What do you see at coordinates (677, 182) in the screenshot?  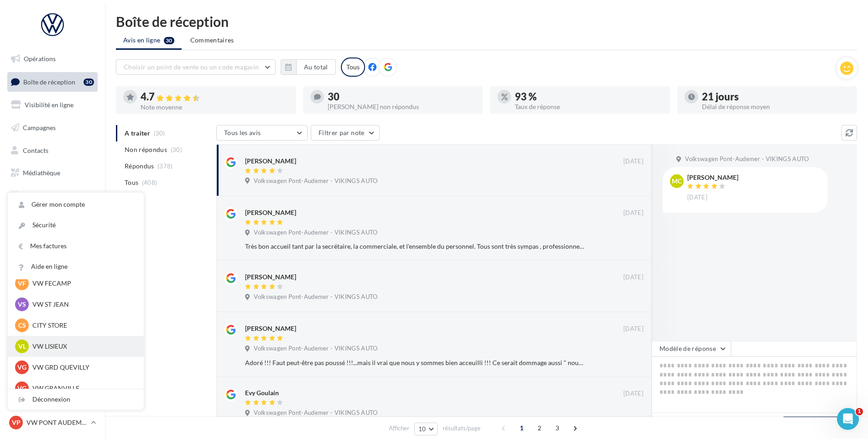 I see `span: MC` at bounding box center [677, 182].